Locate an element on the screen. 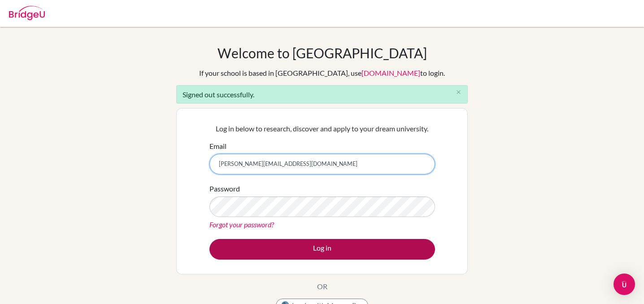 Image resolution: width=644 pixels, height=304 pixels. div: Open Intercom Messenger is located at coordinates (624, 284).